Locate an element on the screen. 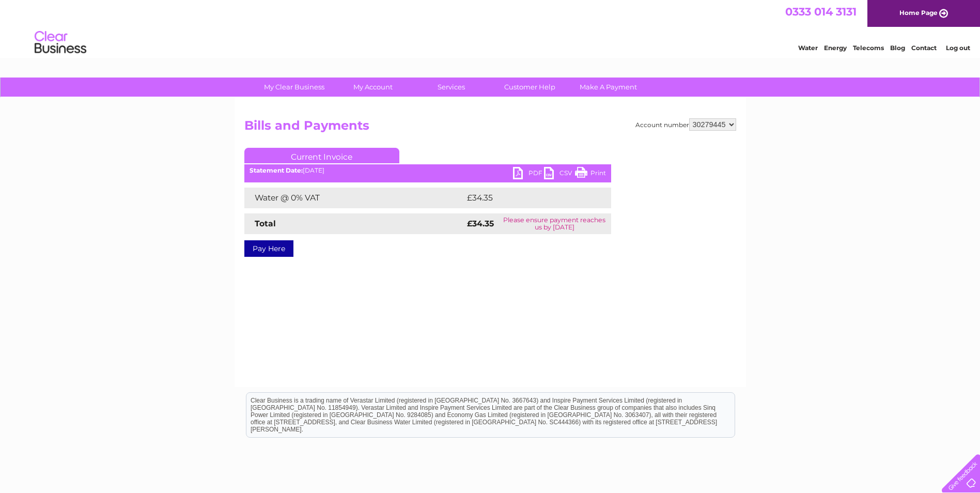 The width and height of the screenshot is (980, 493). a: Services is located at coordinates (451, 87).